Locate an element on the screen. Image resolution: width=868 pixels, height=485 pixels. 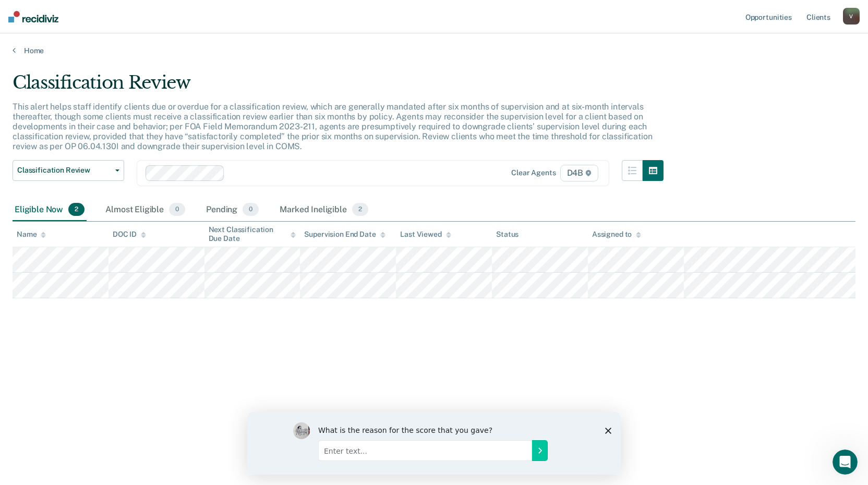
div: Pending0 is located at coordinates (232, 211).